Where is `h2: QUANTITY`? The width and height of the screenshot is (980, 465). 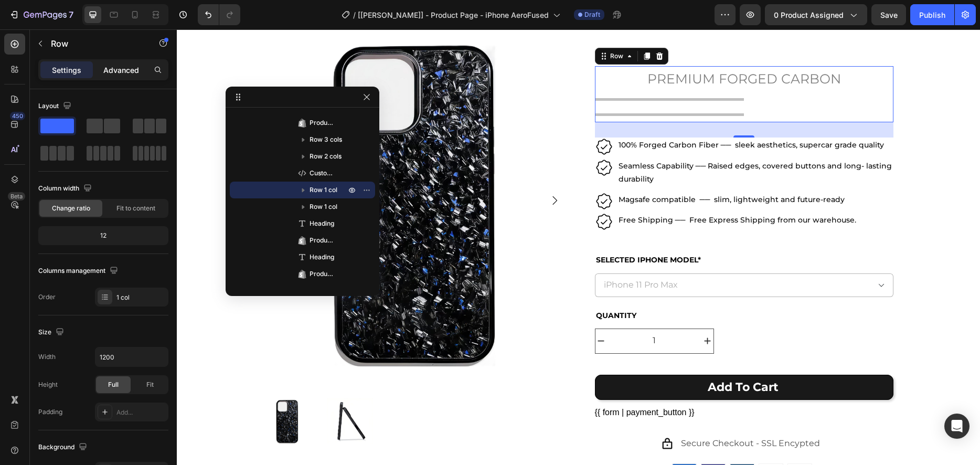
h2: QUANTITY is located at coordinates (567, 286).